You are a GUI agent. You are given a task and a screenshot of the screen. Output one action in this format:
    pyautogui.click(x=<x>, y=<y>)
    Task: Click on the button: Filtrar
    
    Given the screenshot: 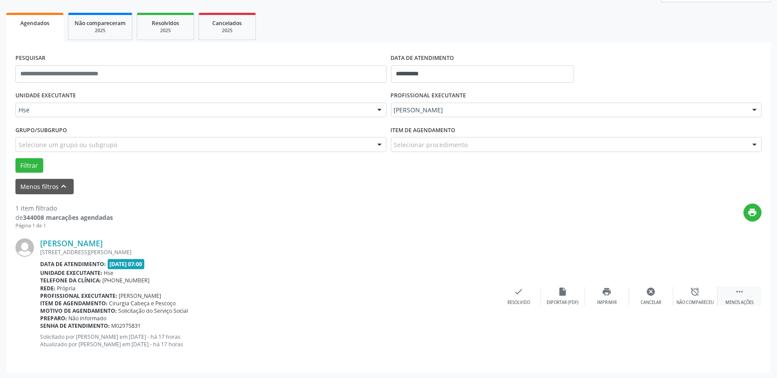 What is the action you would take?
    pyautogui.click(x=29, y=166)
    